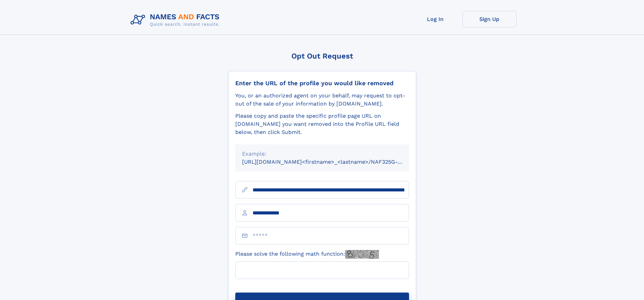 Image resolution: width=644 pixels, height=300 pixels. Describe the element at coordinates (489, 19) in the screenshot. I see `a: Sign Up` at that location.